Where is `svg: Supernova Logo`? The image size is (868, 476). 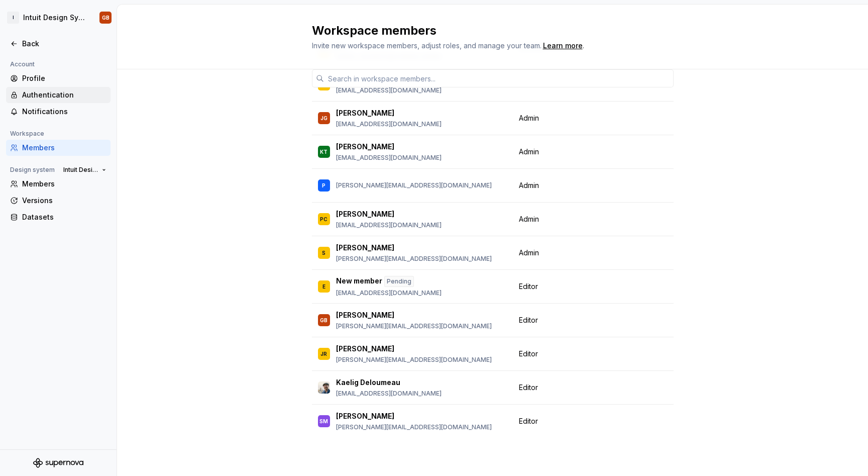 svg: Supernova Logo is located at coordinates (58, 463).